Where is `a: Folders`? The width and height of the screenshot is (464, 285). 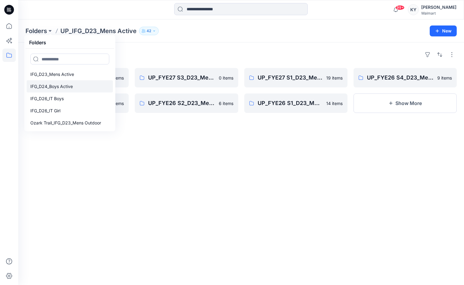 a: Folders is located at coordinates (36, 31).